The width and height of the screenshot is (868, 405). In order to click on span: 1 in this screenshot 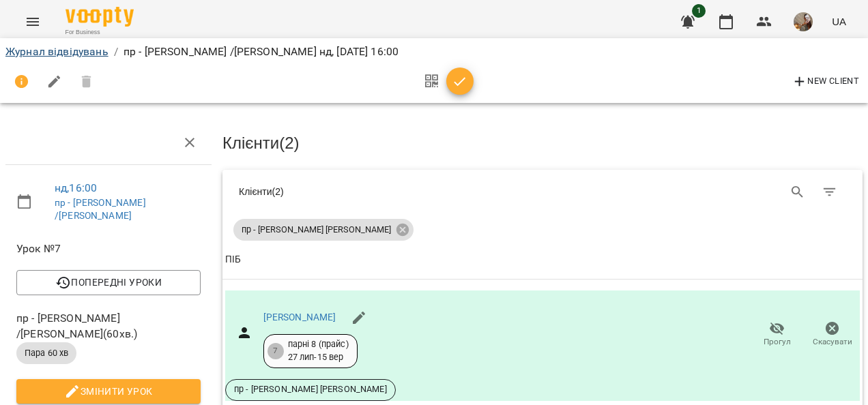, I will do `click(699, 11)`.